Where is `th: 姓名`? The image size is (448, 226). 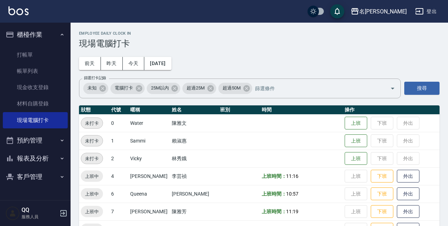 th: 姓名 is located at coordinates (194, 110).